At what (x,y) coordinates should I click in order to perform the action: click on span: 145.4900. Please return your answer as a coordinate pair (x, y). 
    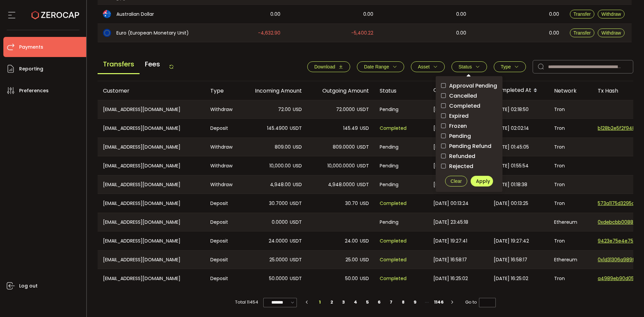
    Looking at the image, I should click on (277, 128).